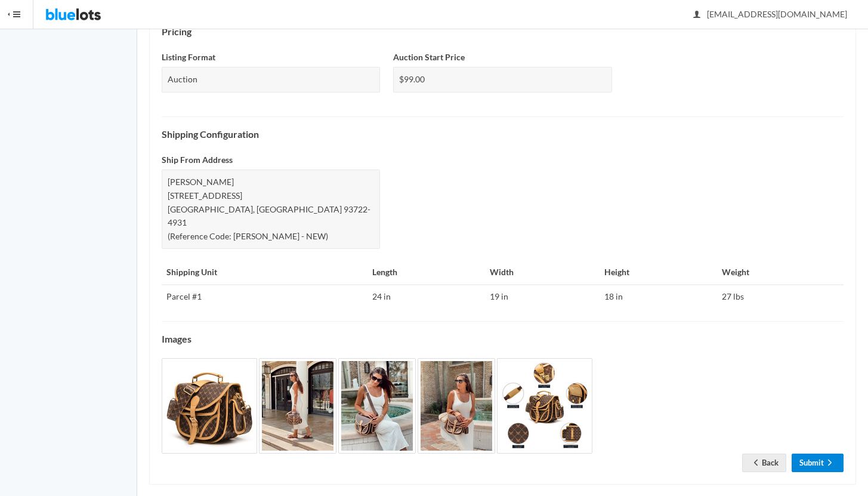  I want to click on td: 24 in, so click(426, 297).